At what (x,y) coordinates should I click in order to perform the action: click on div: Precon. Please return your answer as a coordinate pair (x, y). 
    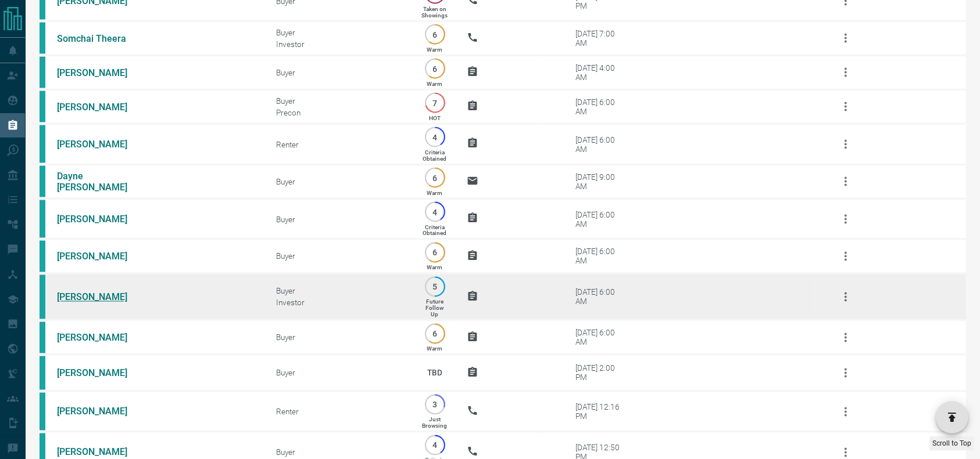
    Looking at the image, I should click on (339, 112).